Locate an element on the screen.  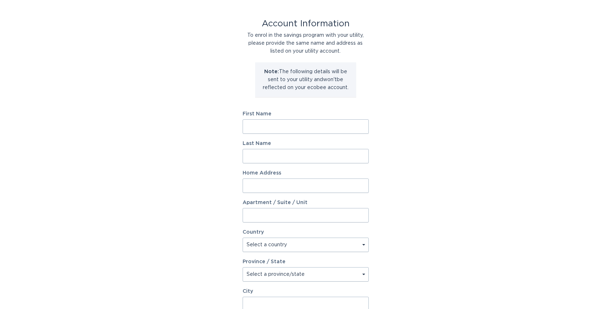
label: Apartment / Suite / Unit is located at coordinates (306, 203).